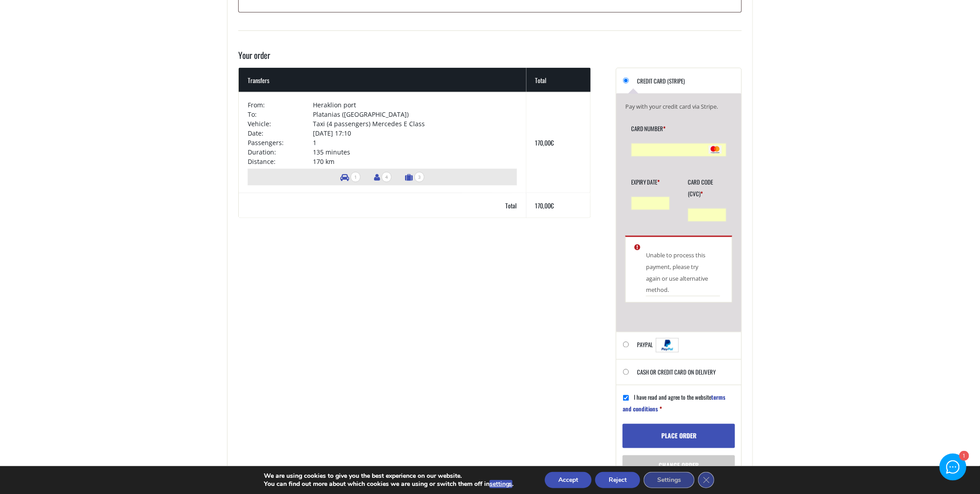 The height and width of the screenshot is (494, 980). Describe the element at coordinates (350, 177) in the screenshot. I see `li: Number of vehicles` at that location.